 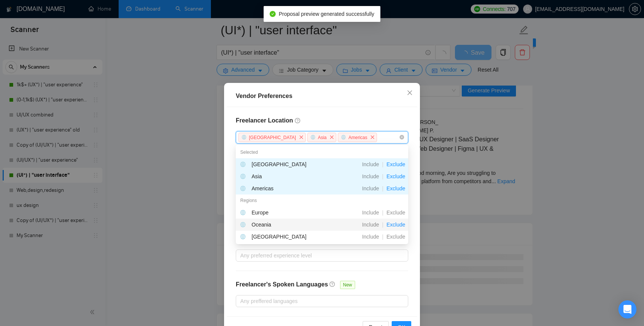 I want to click on div: Oceania, so click(x=262, y=225).